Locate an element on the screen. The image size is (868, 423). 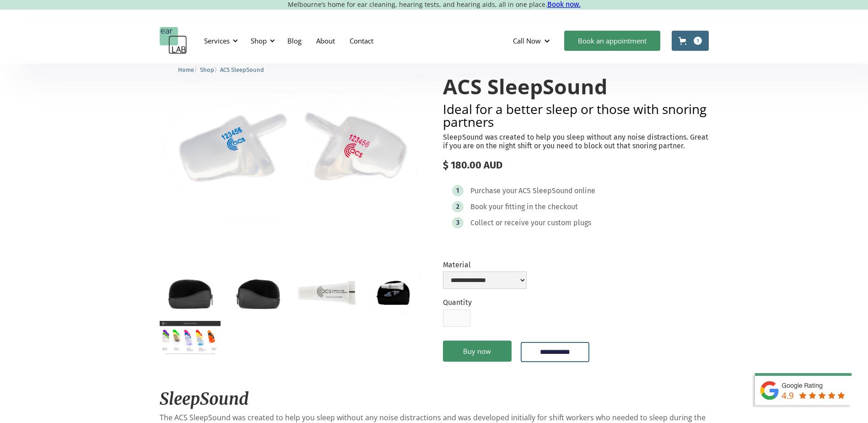
h1: ACS SleepSound is located at coordinates (575, 87).